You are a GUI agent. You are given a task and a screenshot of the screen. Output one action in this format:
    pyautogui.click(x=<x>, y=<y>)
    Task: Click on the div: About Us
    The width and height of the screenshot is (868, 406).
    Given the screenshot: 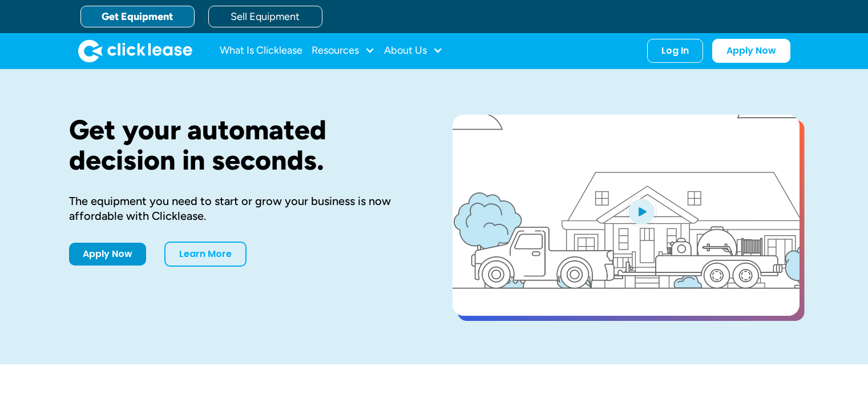 What is the action you would take?
    pyautogui.click(x=413, y=51)
    